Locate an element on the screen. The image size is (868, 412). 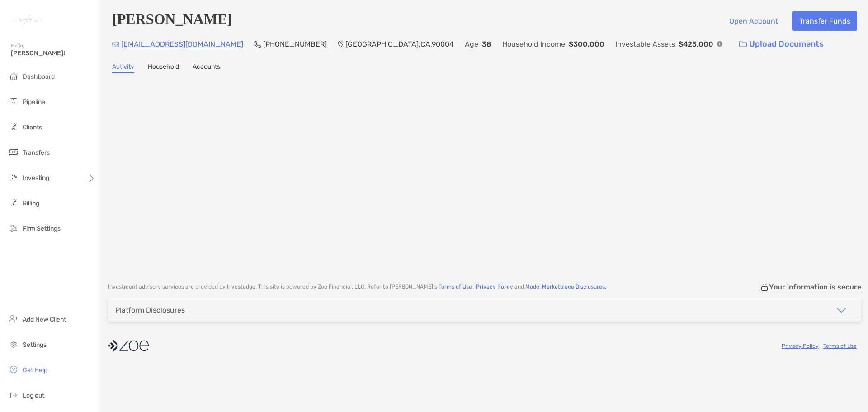
a: Upload Documents is located at coordinates (781, 44).